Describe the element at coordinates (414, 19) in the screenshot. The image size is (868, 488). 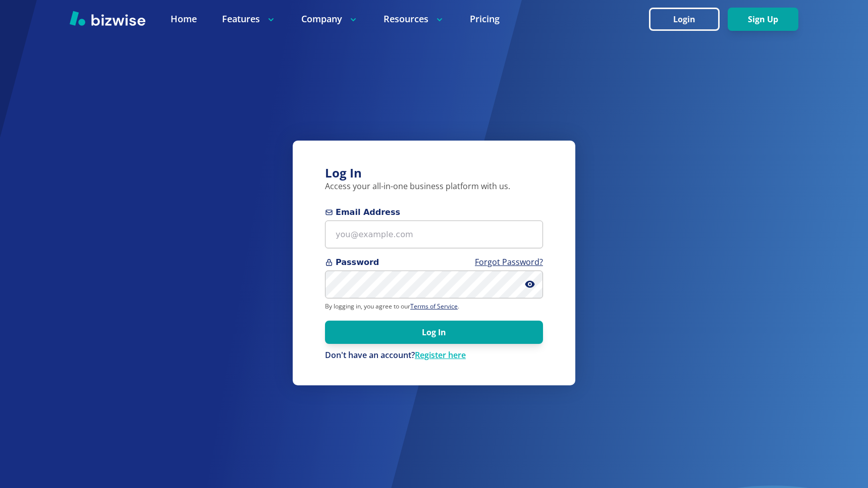
I see `p: Resources` at that location.